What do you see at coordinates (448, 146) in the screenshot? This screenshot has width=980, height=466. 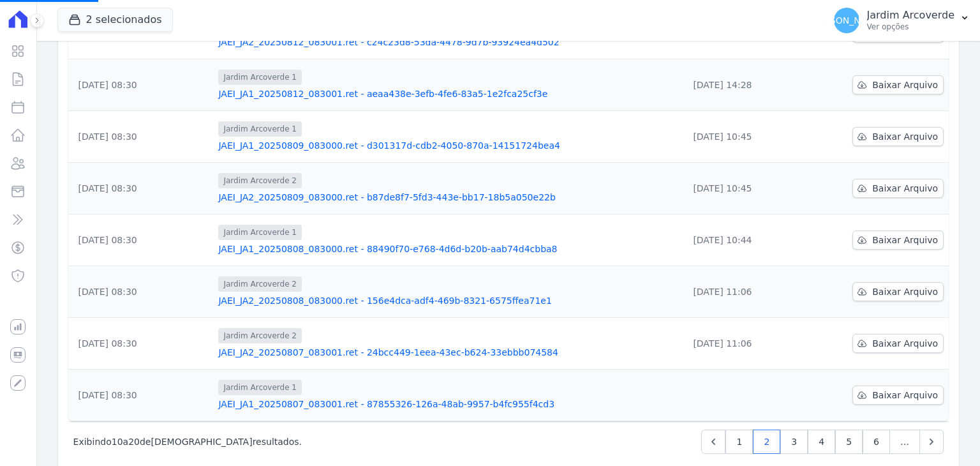 I see `a: JAEI_JA1_20250809_083000.ret - d301317d-cdb2-4050-870a-14151724bea4` at bounding box center [448, 146].